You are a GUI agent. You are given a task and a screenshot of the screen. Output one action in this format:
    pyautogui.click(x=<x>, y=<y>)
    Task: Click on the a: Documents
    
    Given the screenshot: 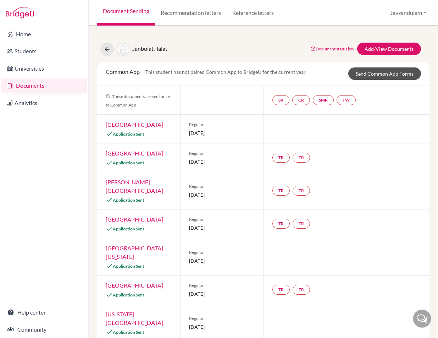 What is the action you would take?
    pyautogui.click(x=44, y=85)
    